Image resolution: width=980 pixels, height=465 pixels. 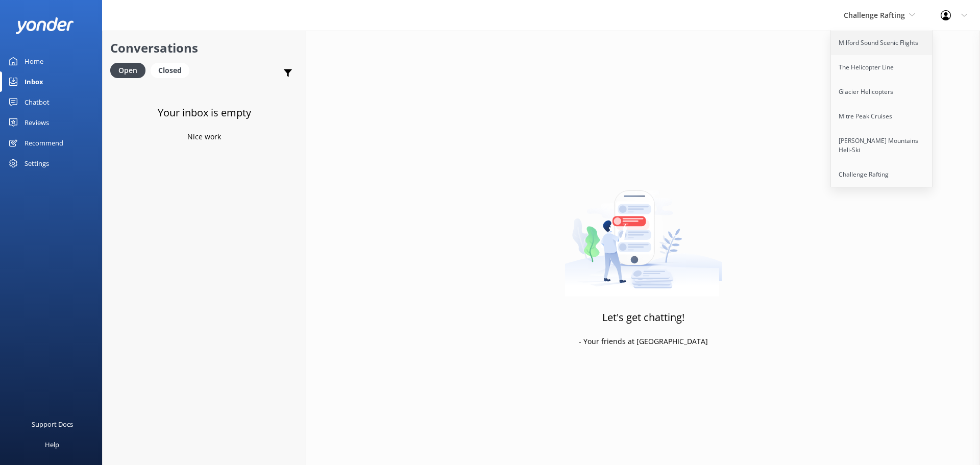 What do you see at coordinates (34, 82) in the screenshot?
I see `div: Inbox` at bounding box center [34, 82].